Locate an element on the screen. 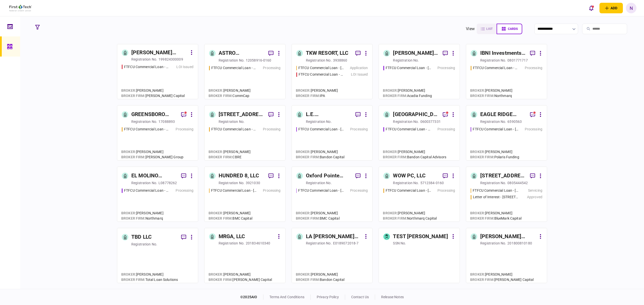 The image size is (644, 305). div: 3938860 is located at coordinates (340, 60).